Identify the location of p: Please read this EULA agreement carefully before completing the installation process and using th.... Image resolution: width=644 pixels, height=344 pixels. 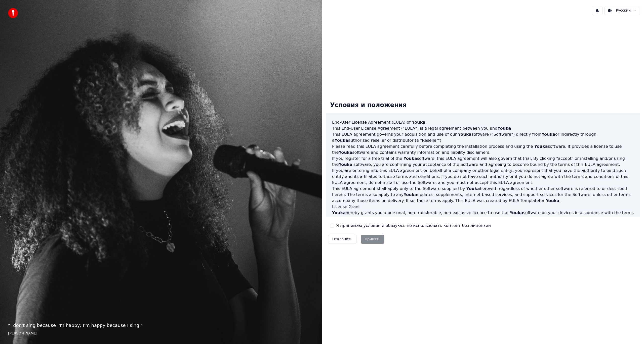
(483, 149).